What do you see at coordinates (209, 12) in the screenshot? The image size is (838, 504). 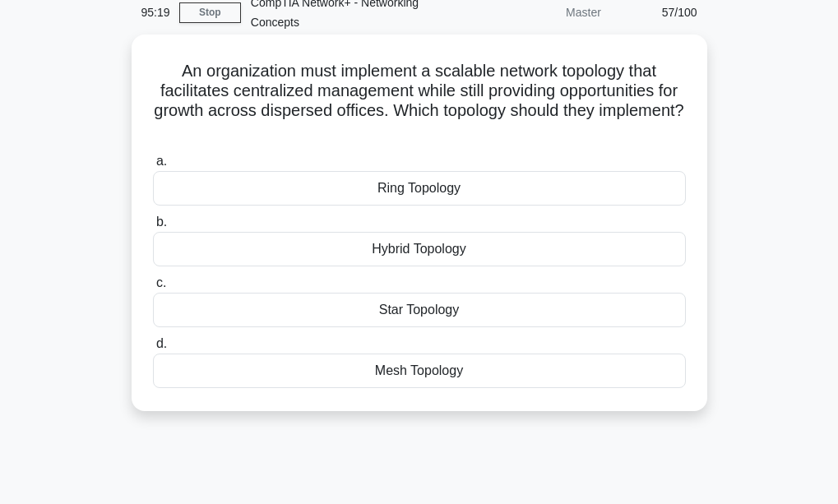 I see `a: Stop` at bounding box center [209, 12].